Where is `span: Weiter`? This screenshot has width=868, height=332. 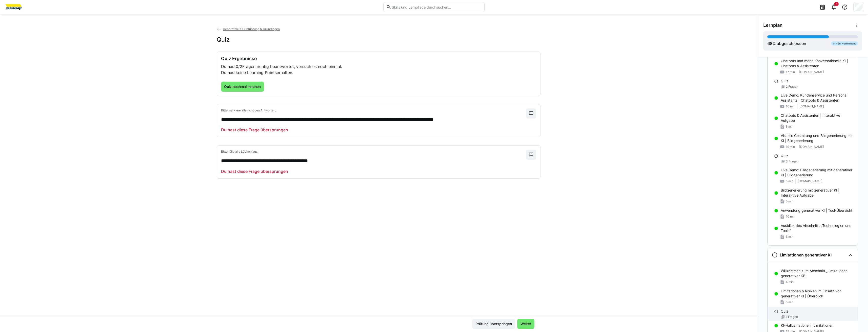 span: Weiter is located at coordinates (526, 324).